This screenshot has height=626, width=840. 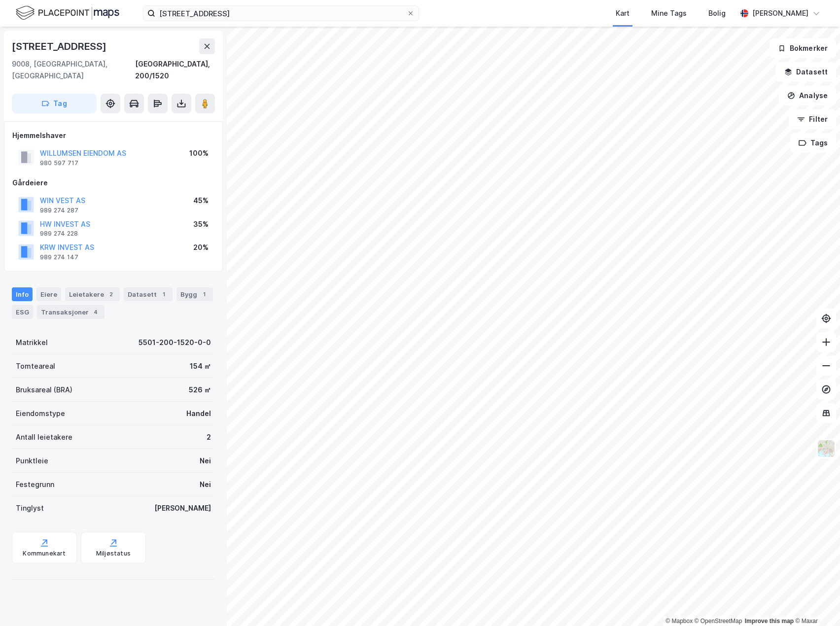 I want to click on div: Mine Tags, so click(x=668, y=13).